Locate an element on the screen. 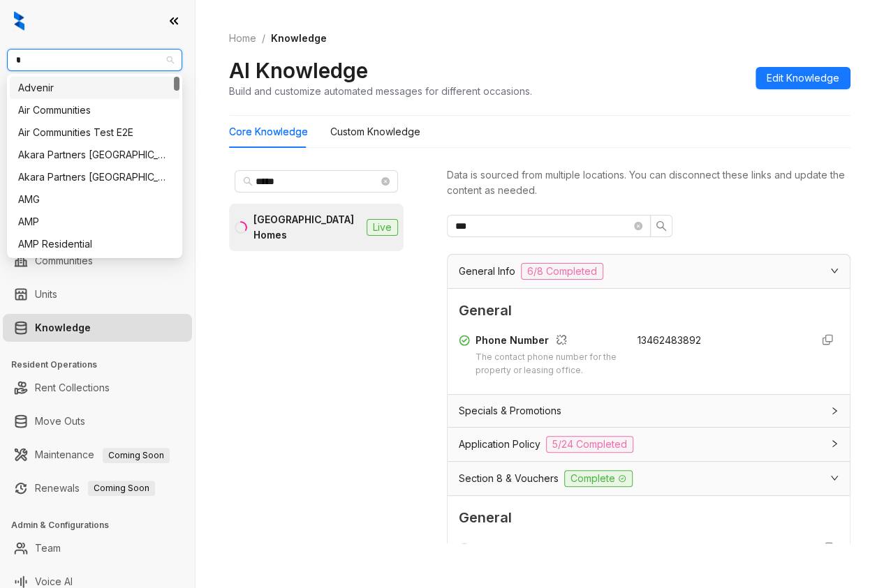 This screenshot has height=588, width=884. a: RenewalsComing Soon is located at coordinates (95, 488).